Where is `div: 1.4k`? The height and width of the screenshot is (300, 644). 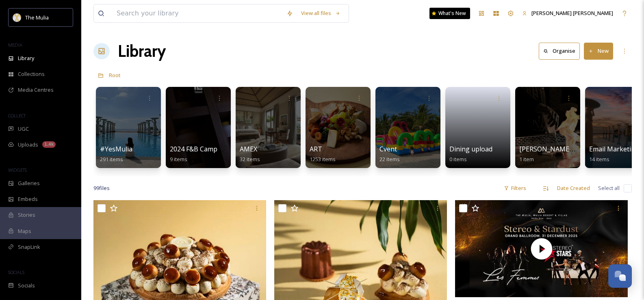 div: 1.4k is located at coordinates (49, 144).